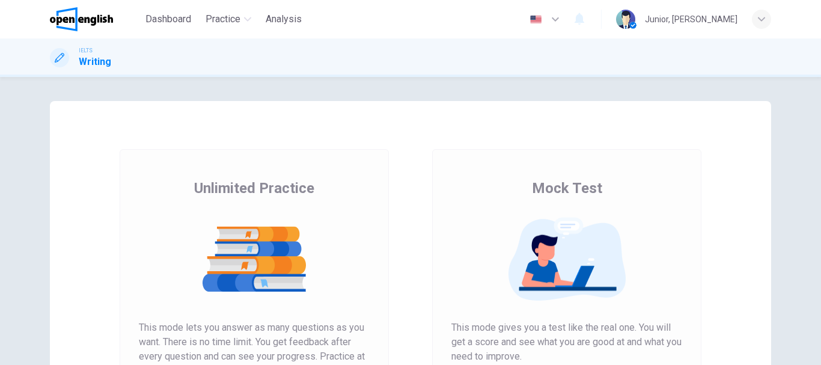  What do you see at coordinates (95, 19) in the screenshot?
I see `a: OpenEnglish logo` at bounding box center [95, 19].